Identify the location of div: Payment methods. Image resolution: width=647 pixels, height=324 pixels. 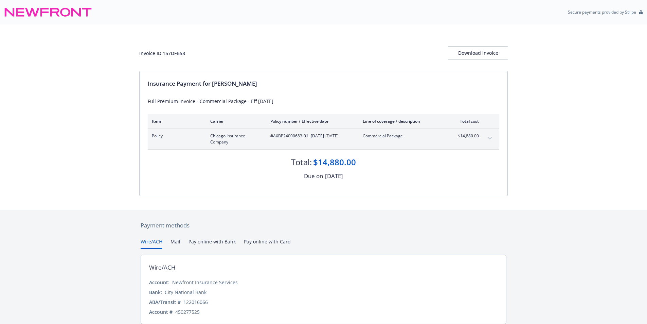
(323, 225).